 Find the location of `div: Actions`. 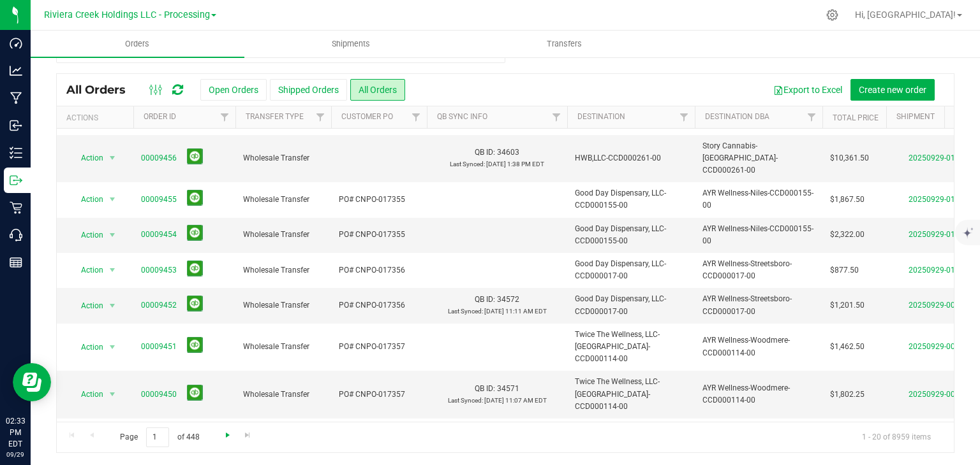

div: Actions is located at coordinates (97, 118).